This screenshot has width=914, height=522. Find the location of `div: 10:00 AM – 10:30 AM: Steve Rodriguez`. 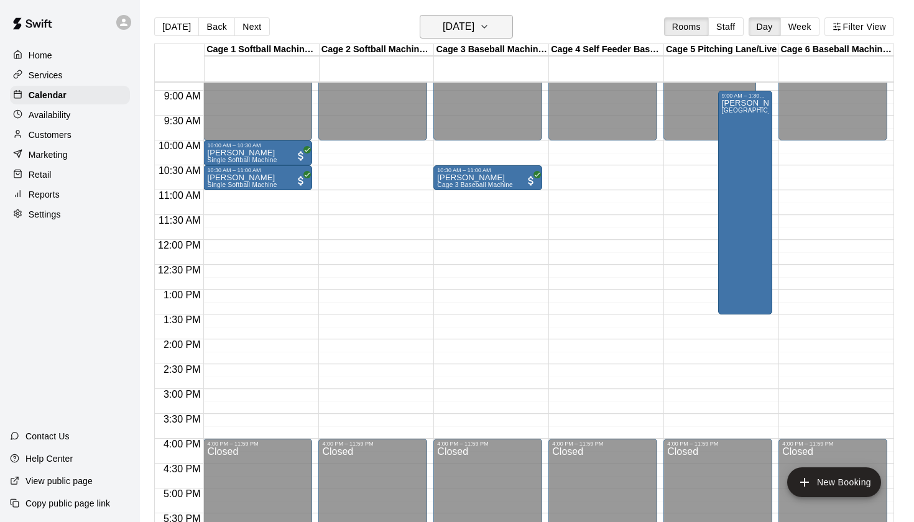

div: 10:00 AM – 10:30 AM: Steve Rodriguez is located at coordinates (257, 153).